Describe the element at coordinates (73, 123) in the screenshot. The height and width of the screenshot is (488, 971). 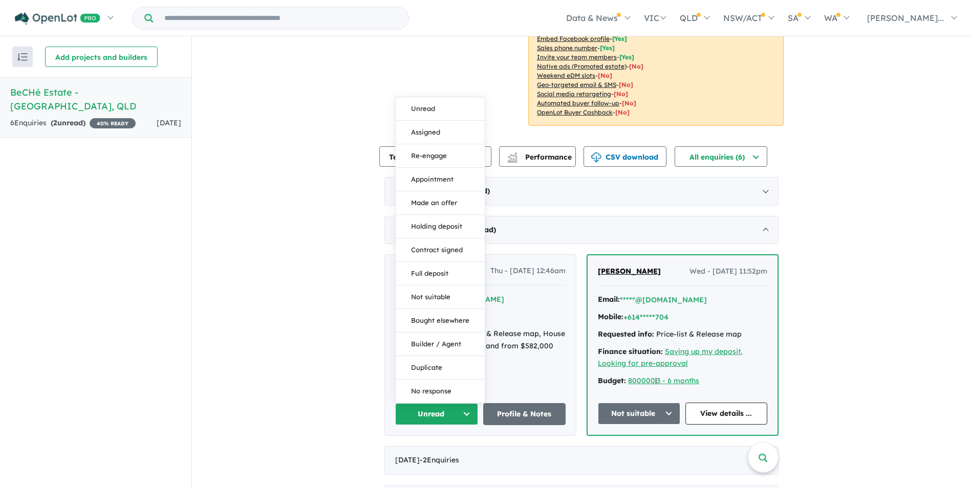
I see `div: 6 Enquir ies` at that location.